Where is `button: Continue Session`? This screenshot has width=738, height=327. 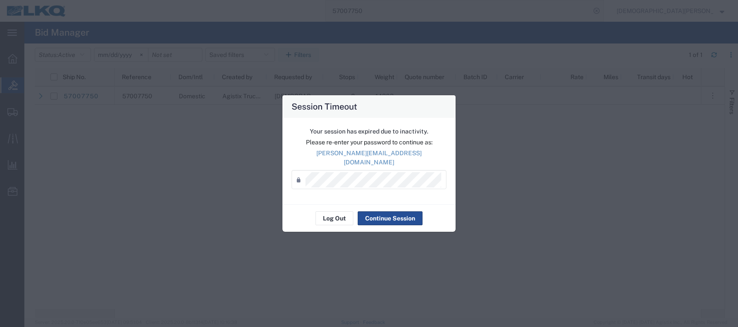 button: Continue Session is located at coordinates (390, 218).